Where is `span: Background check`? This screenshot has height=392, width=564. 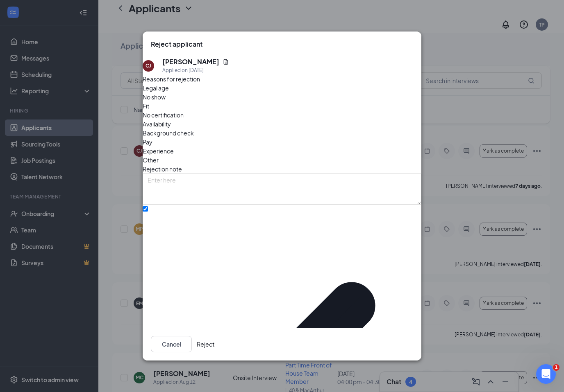
span: Background check is located at coordinates (168, 134).